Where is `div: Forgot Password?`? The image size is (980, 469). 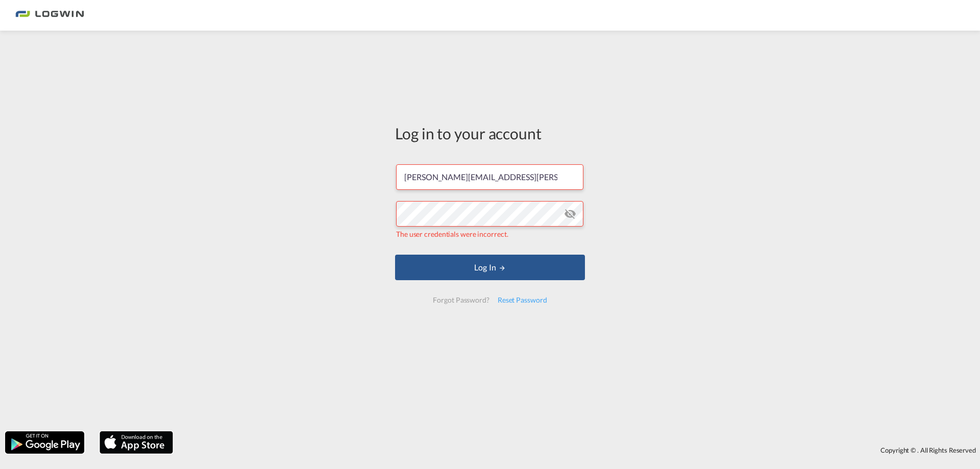
div: Forgot Password? is located at coordinates (461, 300).